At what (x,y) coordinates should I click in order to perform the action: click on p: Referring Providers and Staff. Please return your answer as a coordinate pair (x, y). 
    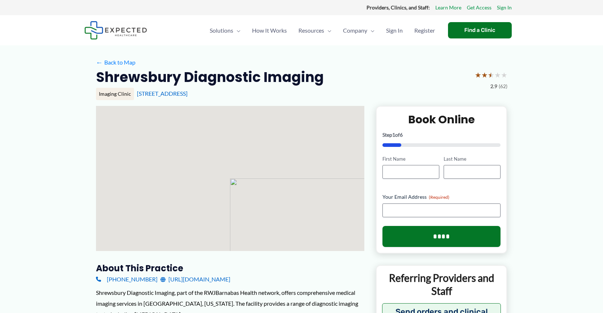
    Looking at the image, I should click on (442, 284).